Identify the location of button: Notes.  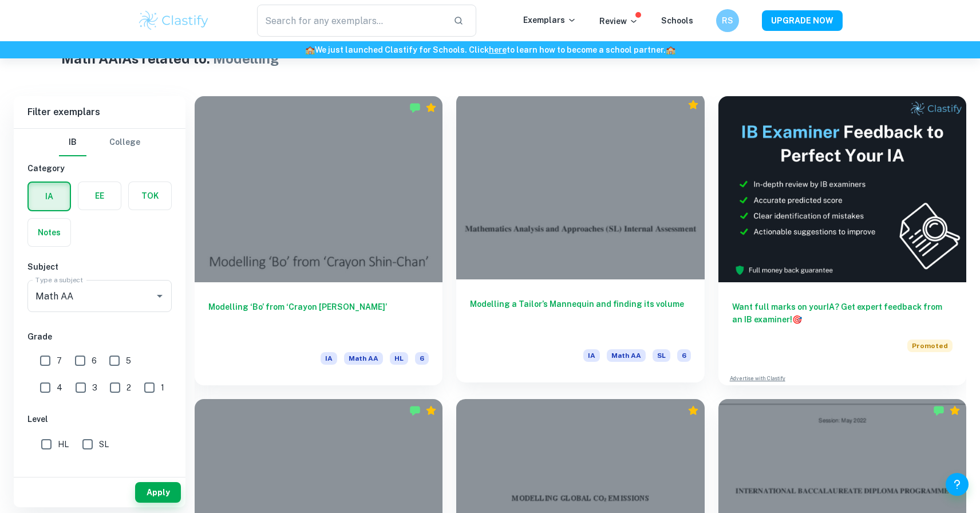
(49, 233).